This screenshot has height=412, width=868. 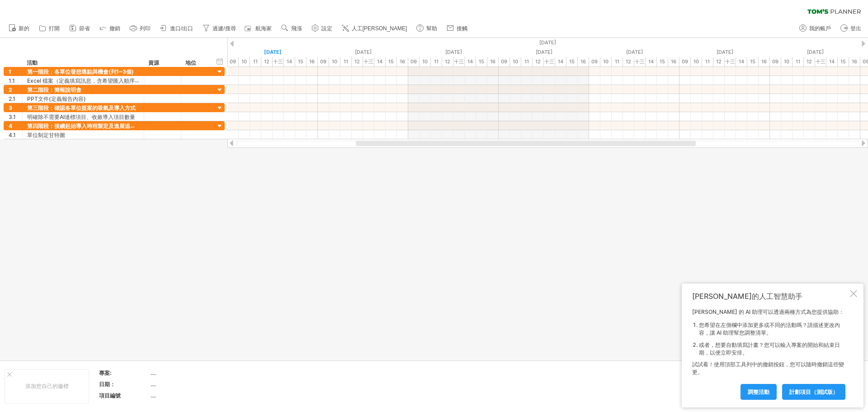 I want to click on font: 第二階段：簡報說明會, so click(x=54, y=89).